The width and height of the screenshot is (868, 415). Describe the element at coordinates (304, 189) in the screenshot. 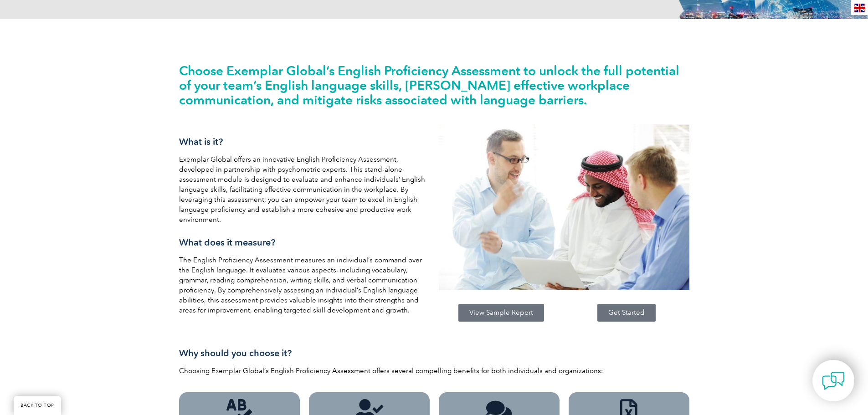

I see `p: Exemplar Global offers an innovative English Proficiency Assessment, developed in partnership wit...` at that location.